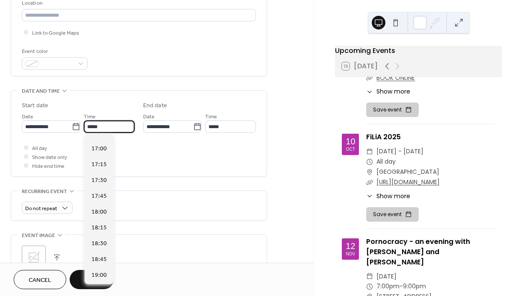 This screenshot has width=523, height=296. Describe the element at coordinates (99, 212) in the screenshot. I see `span: 18:00` at that location.